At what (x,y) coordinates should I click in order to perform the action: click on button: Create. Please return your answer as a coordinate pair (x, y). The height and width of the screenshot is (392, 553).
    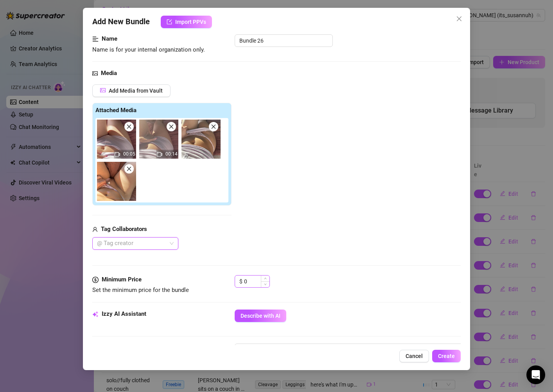
    Looking at the image, I should click on (446, 356).